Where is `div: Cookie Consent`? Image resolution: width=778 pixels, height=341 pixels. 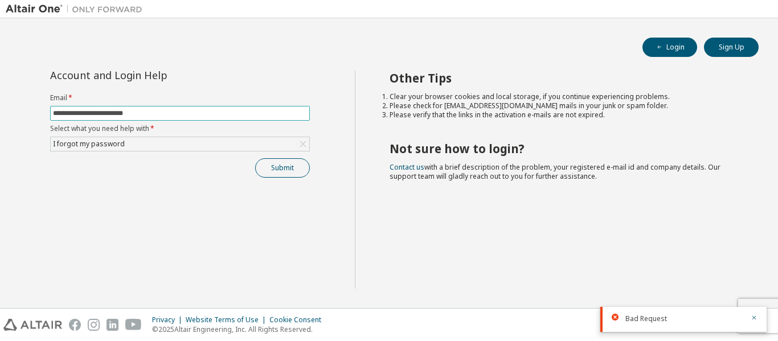 div: Cookie Consent is located at coordinates (299, 320).